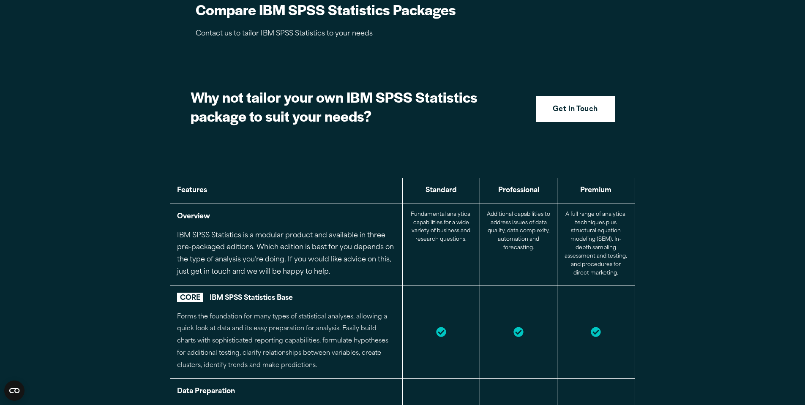 The height and width of the screenshot is (405, 805). What do you see at coordinates (286, 217) in the screenshot?
I see `p: Overview` at bounding box center [286, 217].